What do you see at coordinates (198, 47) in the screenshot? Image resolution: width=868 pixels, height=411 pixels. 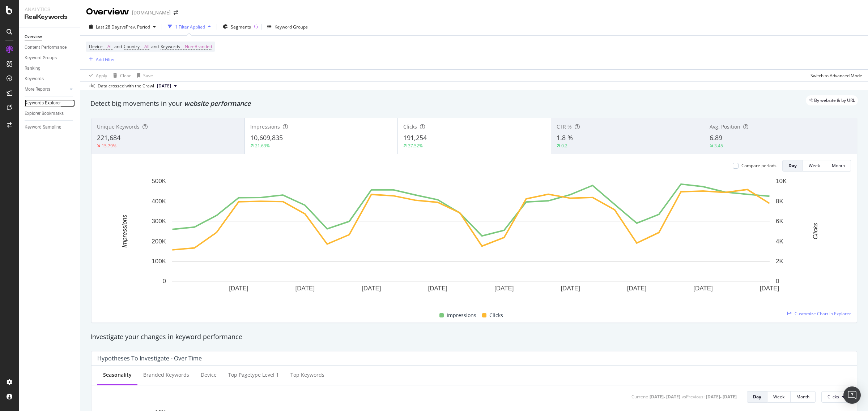 I see `span: Non-Branded` at bounding box center [198, 47].